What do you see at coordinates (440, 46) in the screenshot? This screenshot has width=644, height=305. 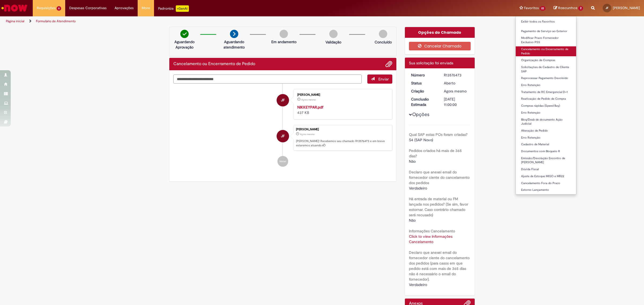 I see `button: Cancelar Chamado` at bounding box center [440, 46].